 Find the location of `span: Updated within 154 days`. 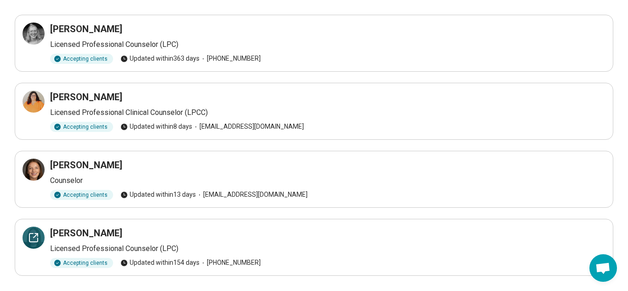

span: Updated within 154 days is located at coordinates (160, 262).